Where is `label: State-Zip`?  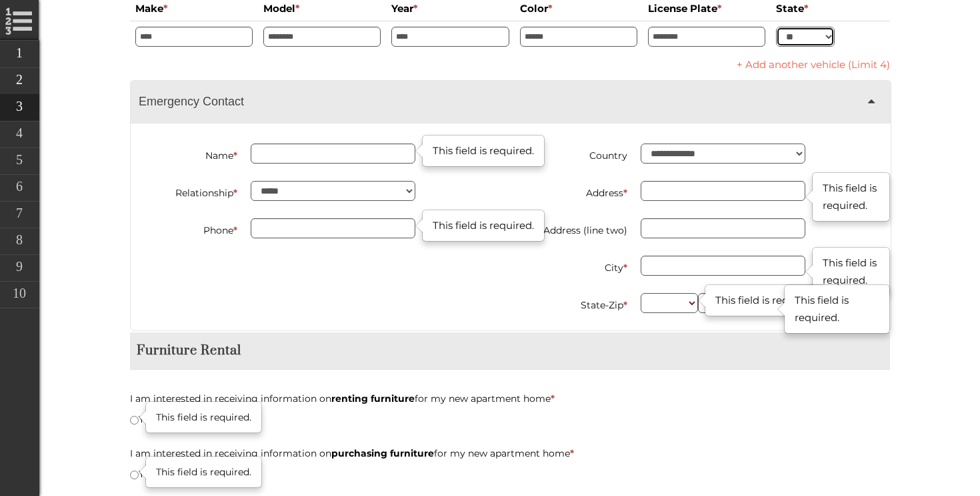 label: State-Zip is located at coordinates (574, 303).